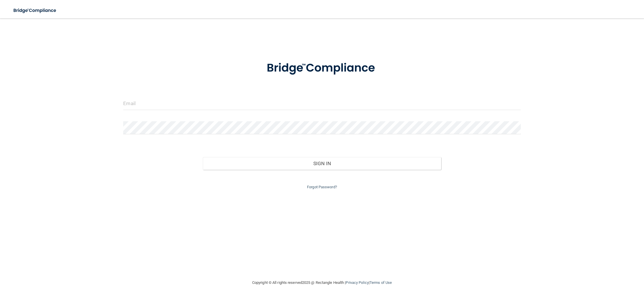  Describe the element at coordinates (322, 104) in the screenshot. I see `input: Email` at that location.